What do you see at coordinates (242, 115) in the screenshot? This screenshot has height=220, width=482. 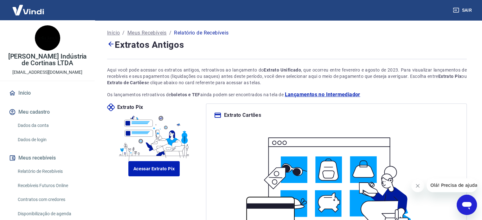 I see `p: Extrato Cartões` at bounding box center [242, 115].